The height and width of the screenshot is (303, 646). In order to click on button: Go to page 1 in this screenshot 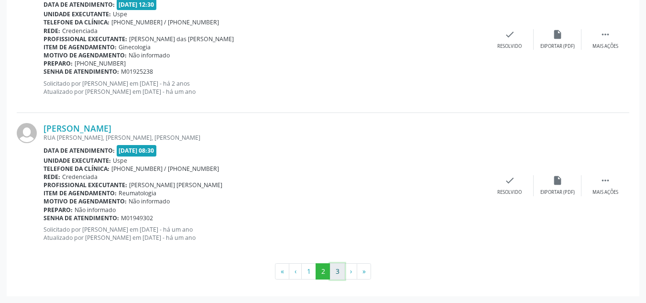, I will do `click(308, 271)`.